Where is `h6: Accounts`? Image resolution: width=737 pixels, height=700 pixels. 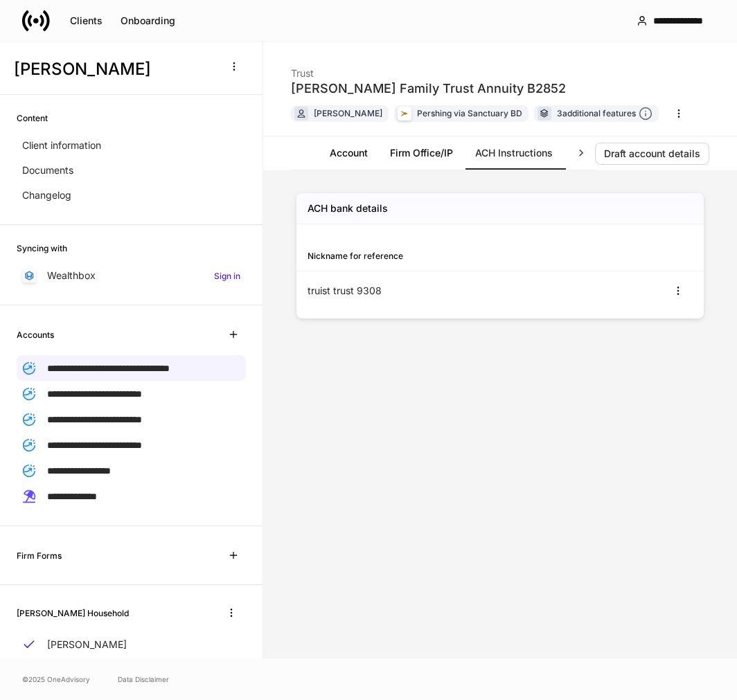
h6: Accounts is located at coordinates (35, 335).